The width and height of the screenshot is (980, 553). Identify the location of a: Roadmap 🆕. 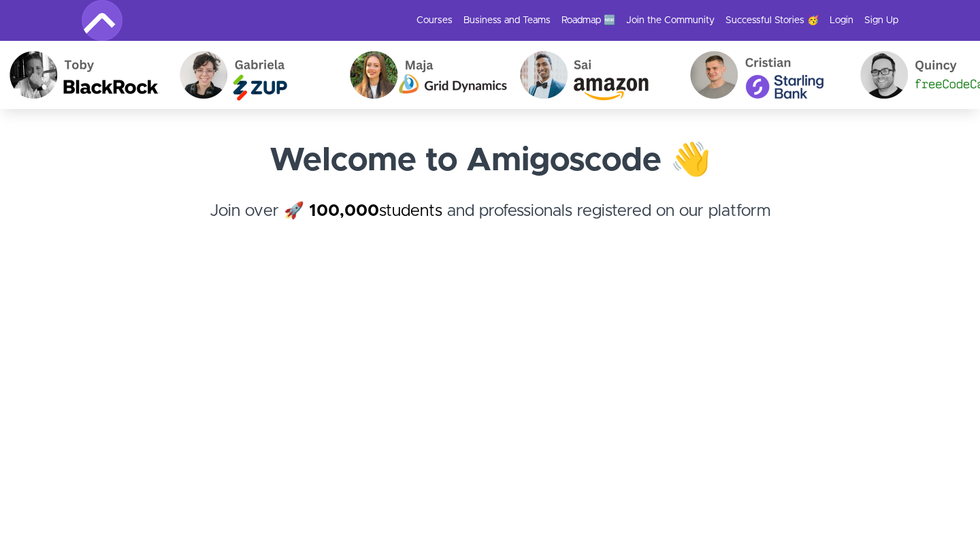
(588, 20).